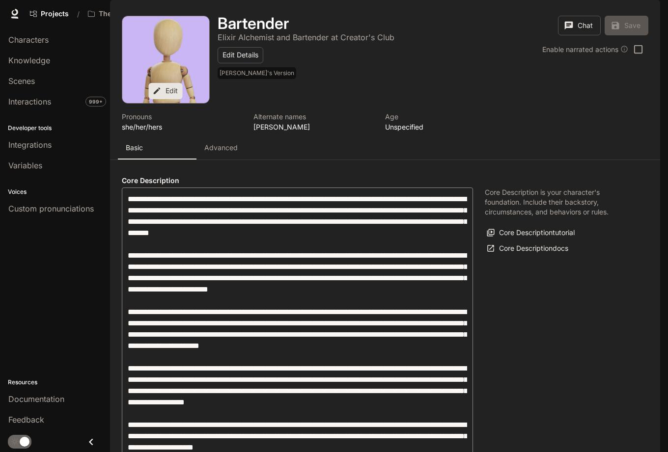 The width and height of the screenshot is (668, 452). I want to click on p: Core Description is your character's foundation. Include their backstory, circumstances, and beha..., so click(561, 202).